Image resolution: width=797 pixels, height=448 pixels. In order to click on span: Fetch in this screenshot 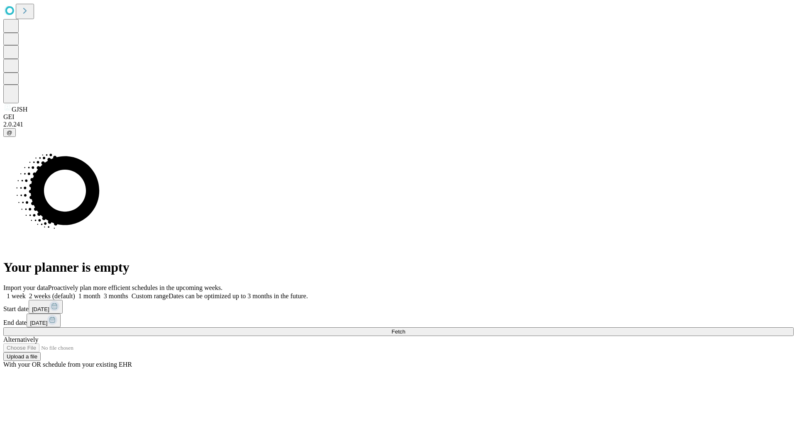, I will do `click(398, 332)`.